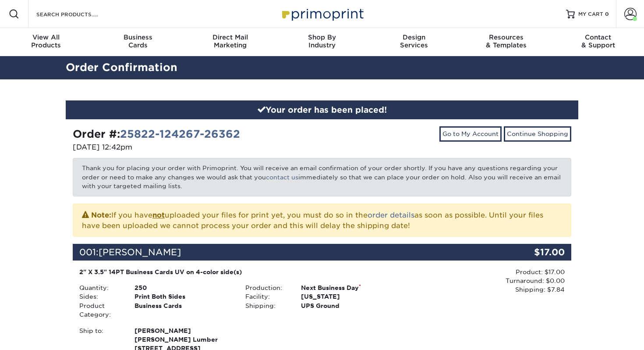 This screenshot has width=644, height=350. I want to click on h2: Order Confirmation, so click(322, 68).